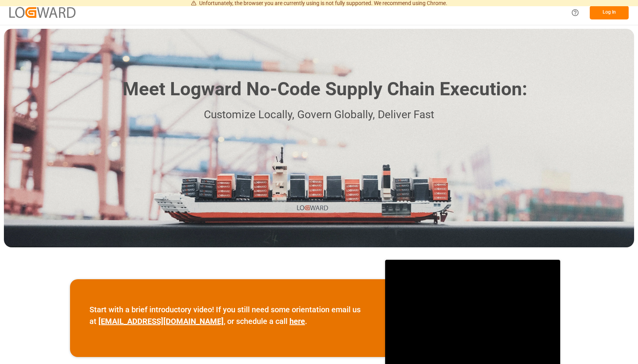  What do you see at coordinates (575, 12) in the screenshot?
I see `button: Help Center` at bounding box center [575, 12].